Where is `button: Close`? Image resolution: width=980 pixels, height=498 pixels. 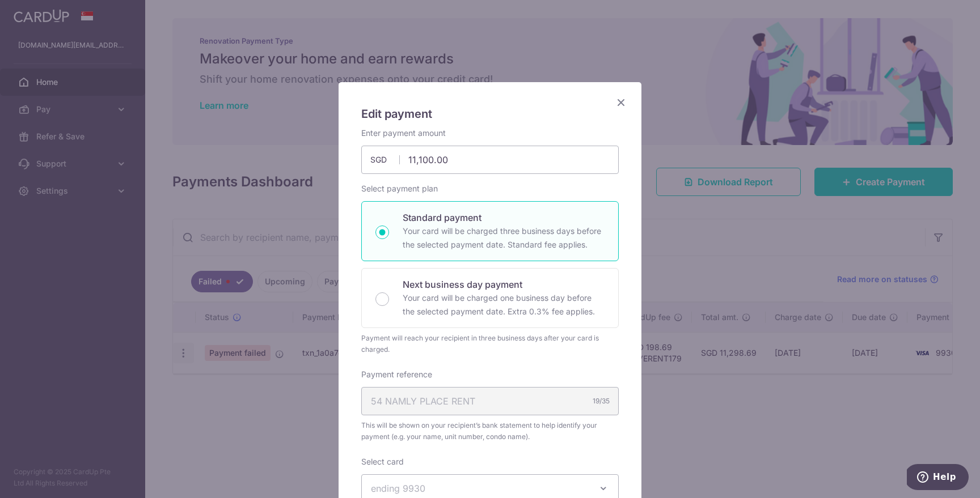
button: Close is located at coordinates (621, 103).